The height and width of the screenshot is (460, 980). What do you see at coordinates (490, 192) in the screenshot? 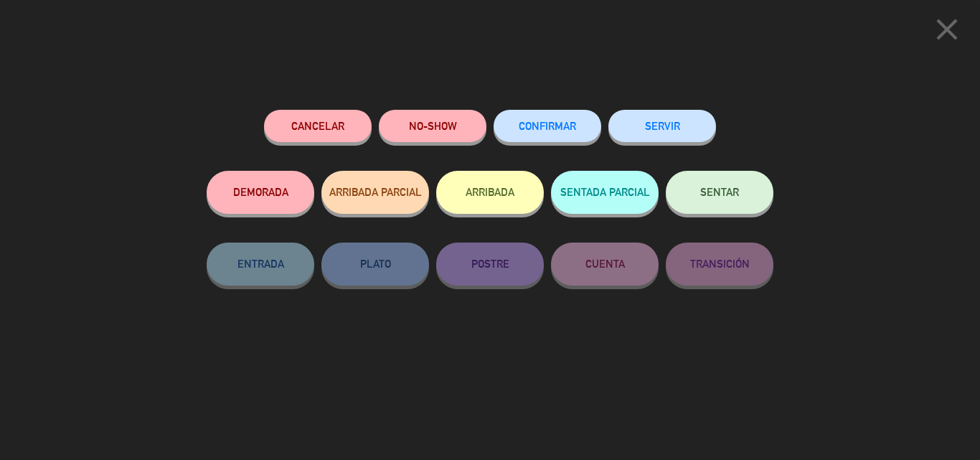
I see `button: ARRIBADA` at bounding box center [490, 192].